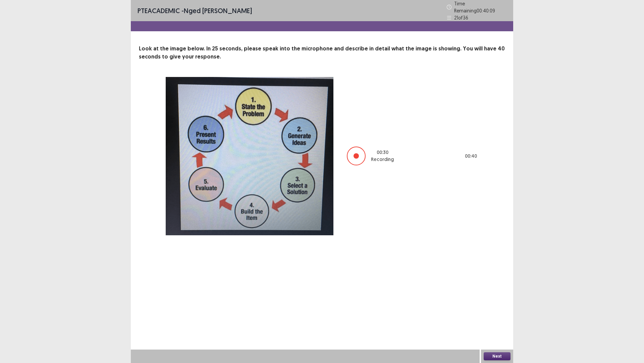 This screenshot has height=363, width=644. What do you see at coordinates (249, 156) in the screenshot?
I see `img: image-description` at bounding box center [249, 156].